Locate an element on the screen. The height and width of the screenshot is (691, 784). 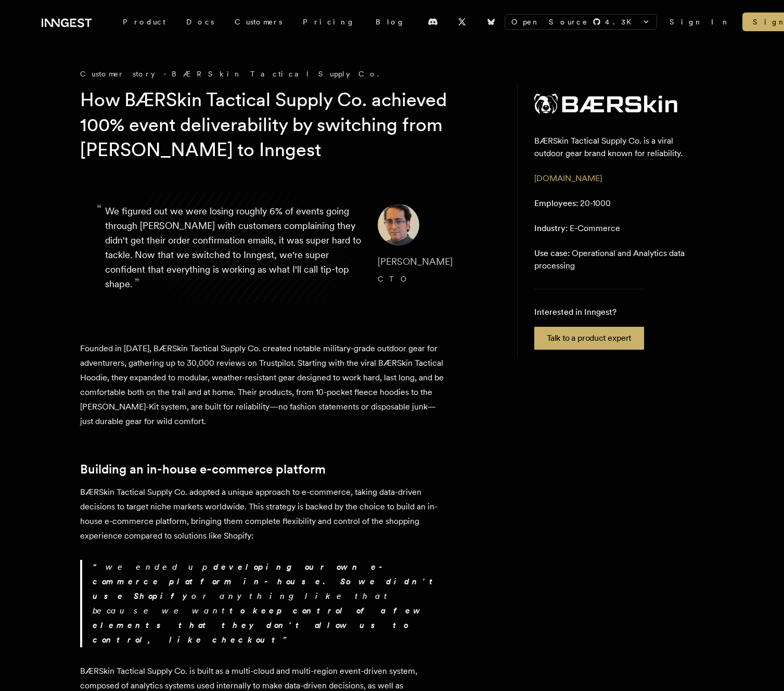
span: Employees: is located at coordinates (556, 203).